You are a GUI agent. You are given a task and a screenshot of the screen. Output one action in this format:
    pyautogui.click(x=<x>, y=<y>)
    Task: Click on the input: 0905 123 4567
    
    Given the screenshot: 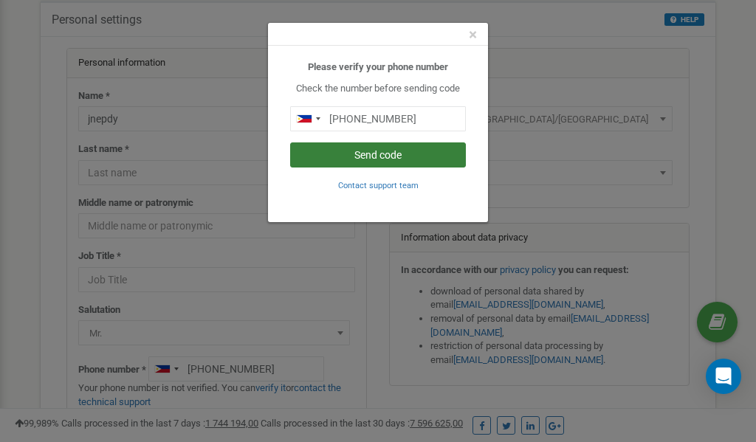 What is the action you would take?
    pyautogui.click(x=378, y=119)
    